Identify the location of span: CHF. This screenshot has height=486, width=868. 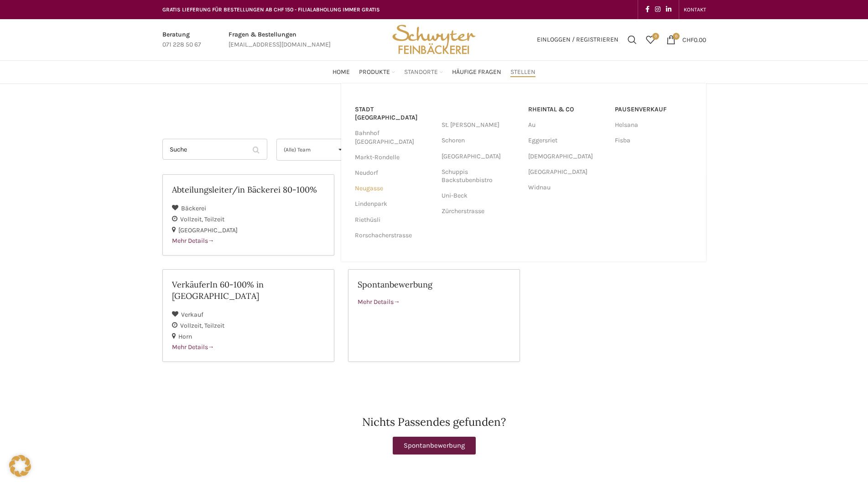
(688, 39).